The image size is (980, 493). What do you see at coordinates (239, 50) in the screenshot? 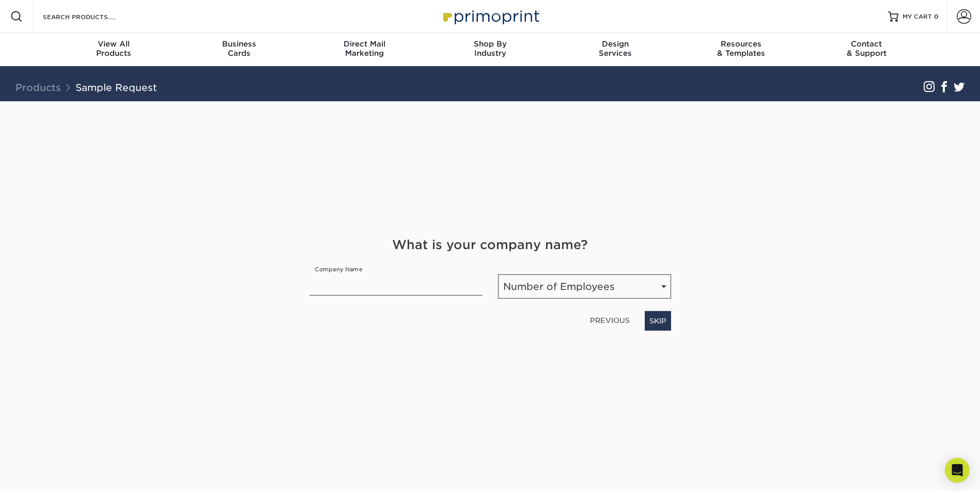
I see `a: BusinessCards` at bounding box center [239, 50].